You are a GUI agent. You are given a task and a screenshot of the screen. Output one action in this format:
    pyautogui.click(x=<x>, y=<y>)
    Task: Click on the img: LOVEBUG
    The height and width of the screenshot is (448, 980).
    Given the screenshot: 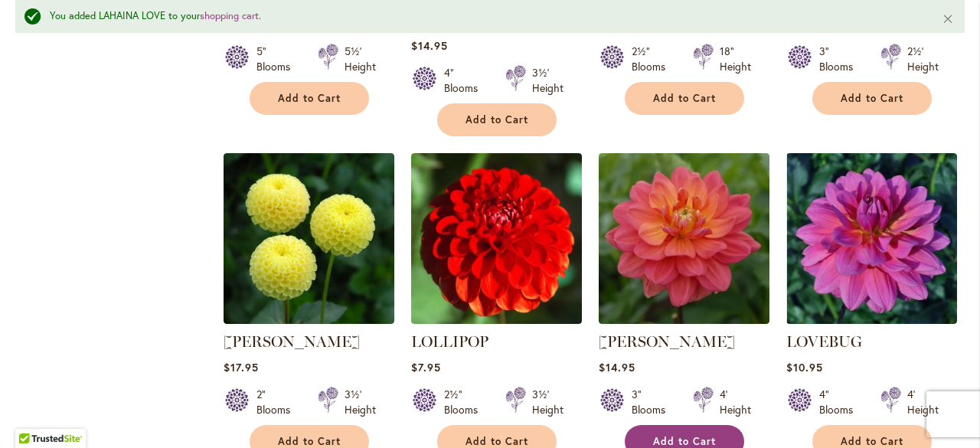 What is the action you would take?
    pyautogui.click(x=871, y=238)
    